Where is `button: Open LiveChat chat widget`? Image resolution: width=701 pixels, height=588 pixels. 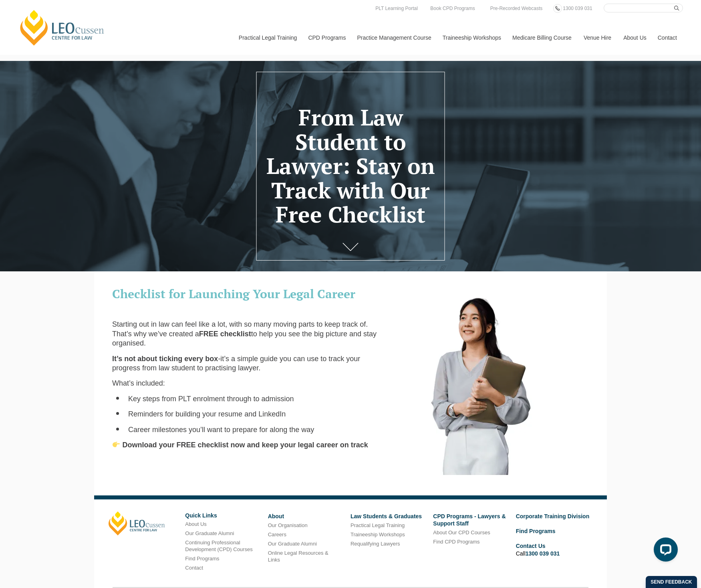 button: Open LiveChat chat widget is located at coordinates (18, 15).